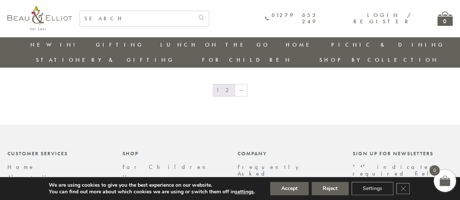 Image resolution: width=460 pixels, height=200 pixels. What do you see at coordinates (388, 45) in the screenshot?
I see `a: Picnic & Dining` at bounding box center [388, 45].